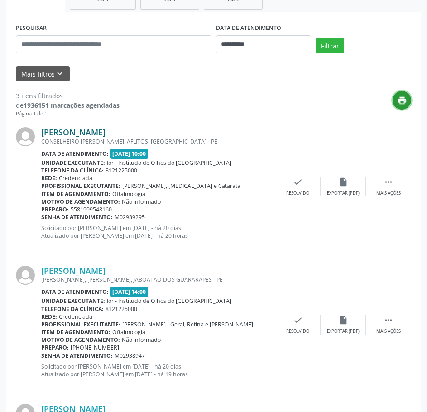  Describe the element at coordinates (402, 100) in the screenshot. I see `button: print` at that location.